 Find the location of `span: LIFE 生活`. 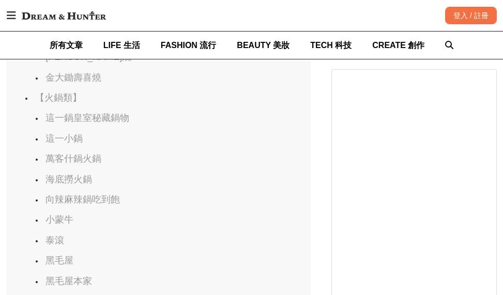

span: LIFE 生活 is located at coordinates (121, 45).